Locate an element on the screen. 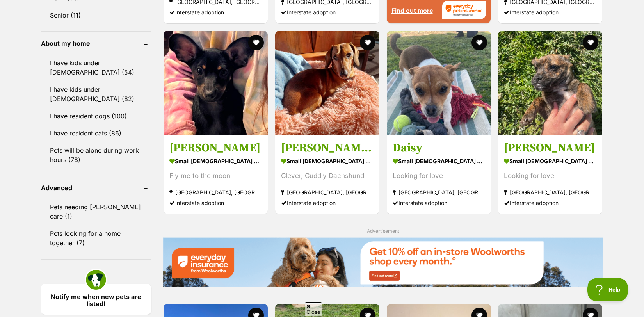 The height and width of the screenshot is (317, 644). div: Fly me to the moon is located at coordinates (215, 175).